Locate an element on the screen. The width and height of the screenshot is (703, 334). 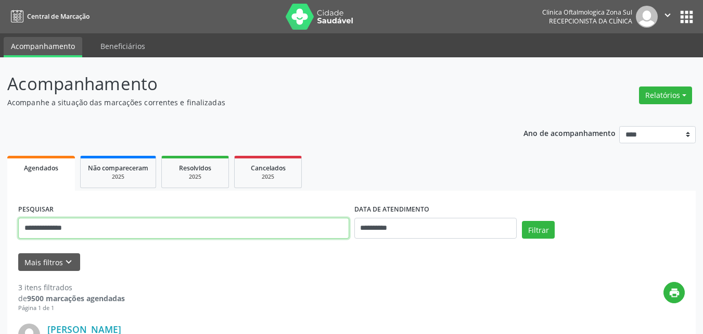
div: 3 itens filtrados is located at coordinates (71, 287).